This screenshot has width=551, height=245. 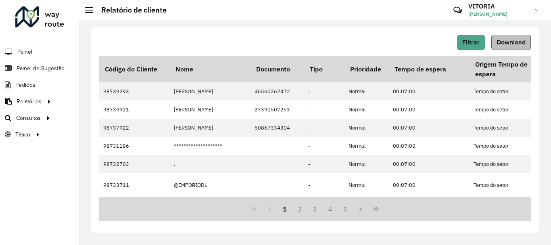 I want to click on button: Download, so click(x=511, y=42).